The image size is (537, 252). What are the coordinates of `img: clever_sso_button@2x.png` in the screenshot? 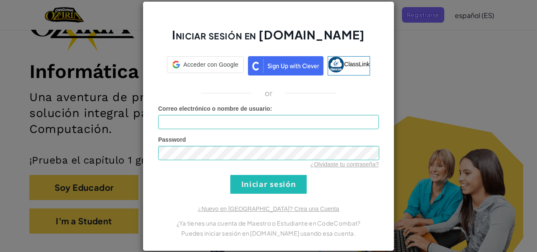 It's located at (286, 66).